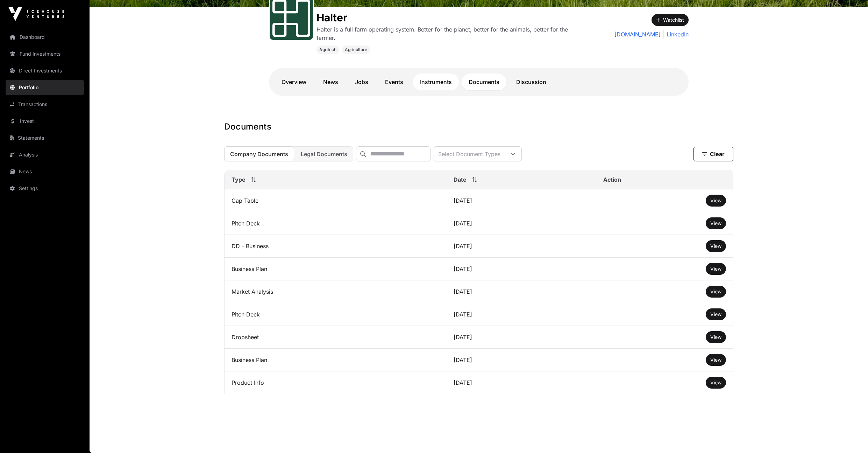 This screenshot has height=453, width=868. I want to click on div: Select Document Types, so click(470, 154).